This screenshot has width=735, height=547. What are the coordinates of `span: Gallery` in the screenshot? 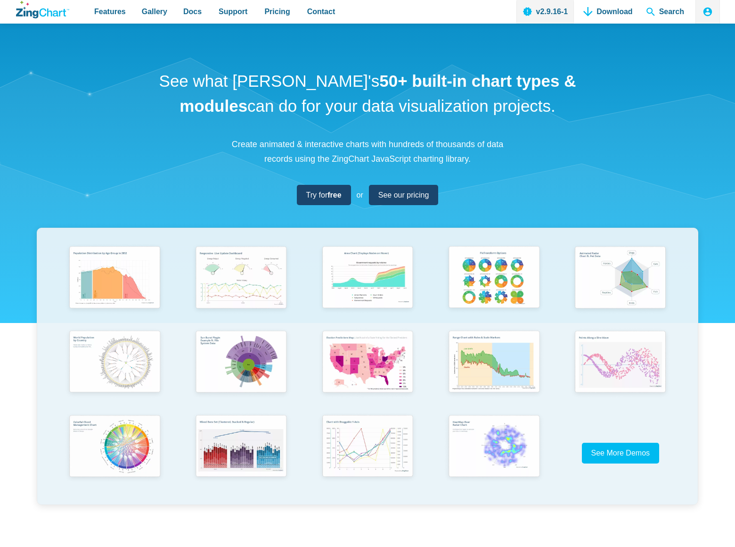 It's located at (155, 11).